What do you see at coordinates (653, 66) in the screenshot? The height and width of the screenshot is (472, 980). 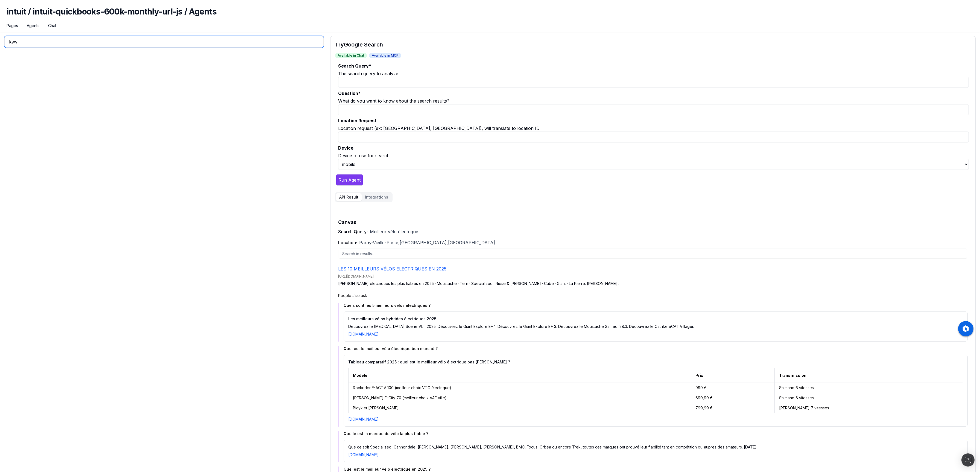 I see `label: Search Query` at bounding box center [653, 66].